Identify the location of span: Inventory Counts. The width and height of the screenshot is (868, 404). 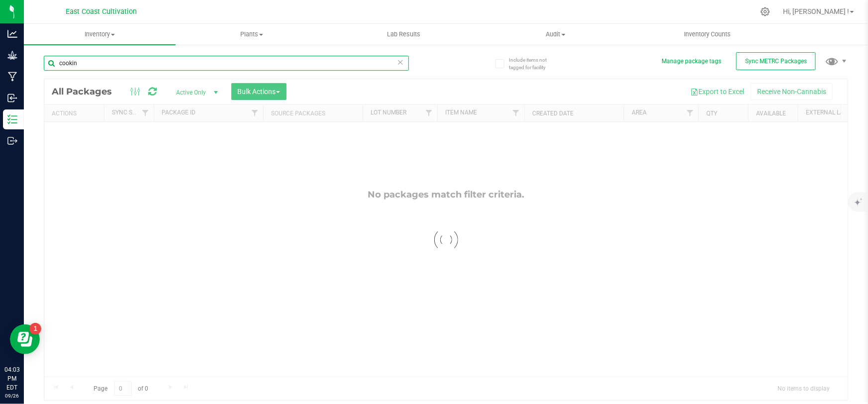
(708, 34).